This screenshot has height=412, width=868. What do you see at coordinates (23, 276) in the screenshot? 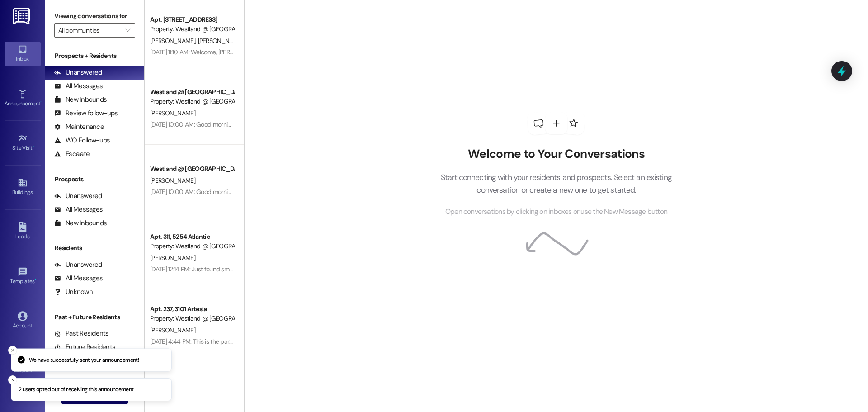
I see `a: Templates •` at bounding box center [23, 276].